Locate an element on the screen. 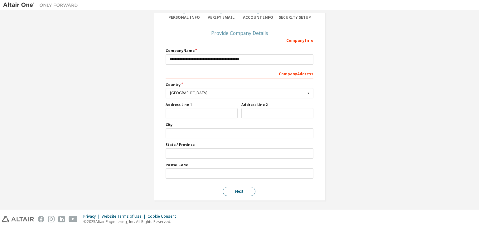 The width and height of the screenshot is (479, 228). label: City is located at coordinates (240, 125).